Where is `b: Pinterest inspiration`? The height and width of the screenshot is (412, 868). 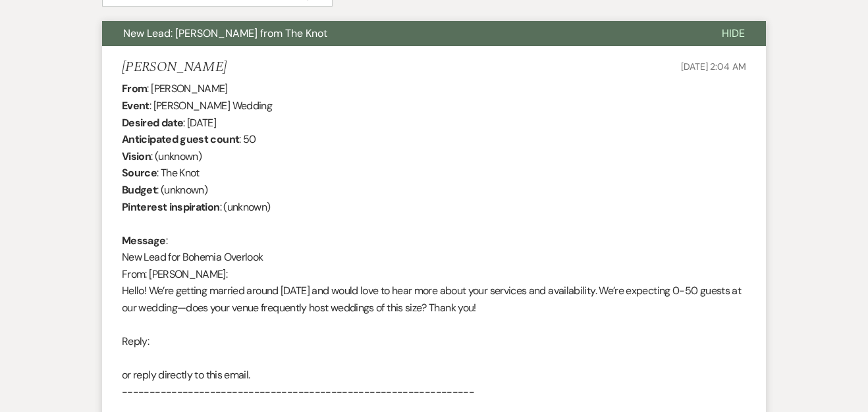
b: Pinterest inspiration is located at coordinates (170, 206).